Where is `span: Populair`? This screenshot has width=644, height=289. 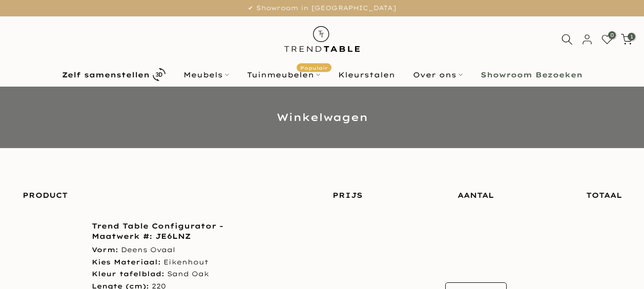
span: Populair is located at coordinates (314, 67).